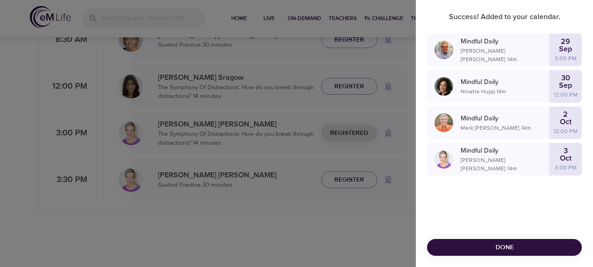 The height and width of the screenshot is (267, 593). I want to click on button: Done, so click(504, 247).